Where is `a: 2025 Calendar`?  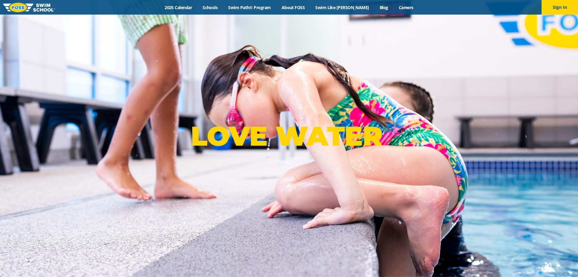 a: 2025 Calendar is located at coordinates (178, 7).